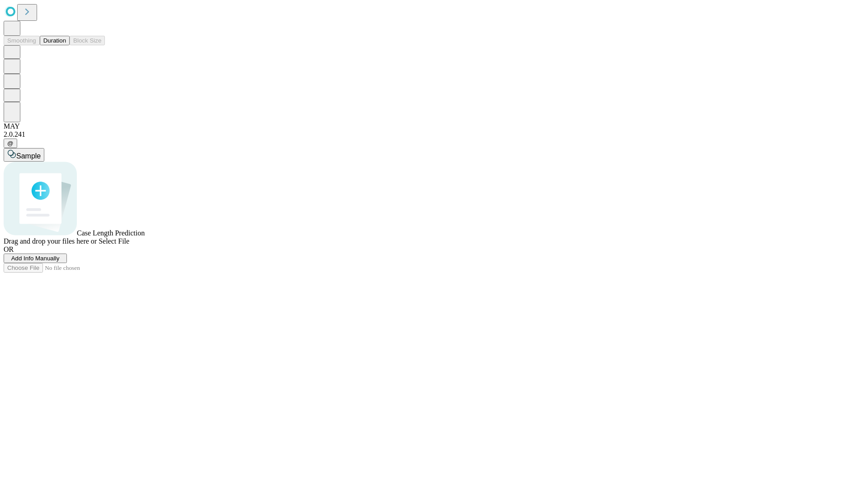 The image size is (868, 489). Describe the element at coordinates (35, 258) in the screenshot. I see `button: Add Info Manually` at that location.